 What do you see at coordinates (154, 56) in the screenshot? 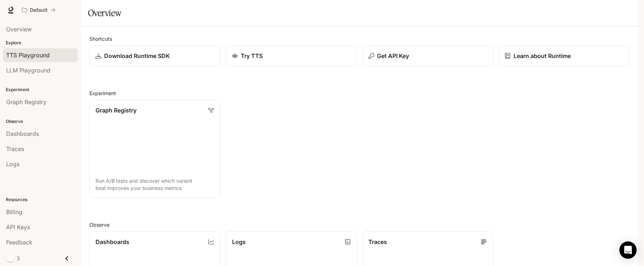
I see `a: Download Runtime SDK` at bounding box center [154, 56].